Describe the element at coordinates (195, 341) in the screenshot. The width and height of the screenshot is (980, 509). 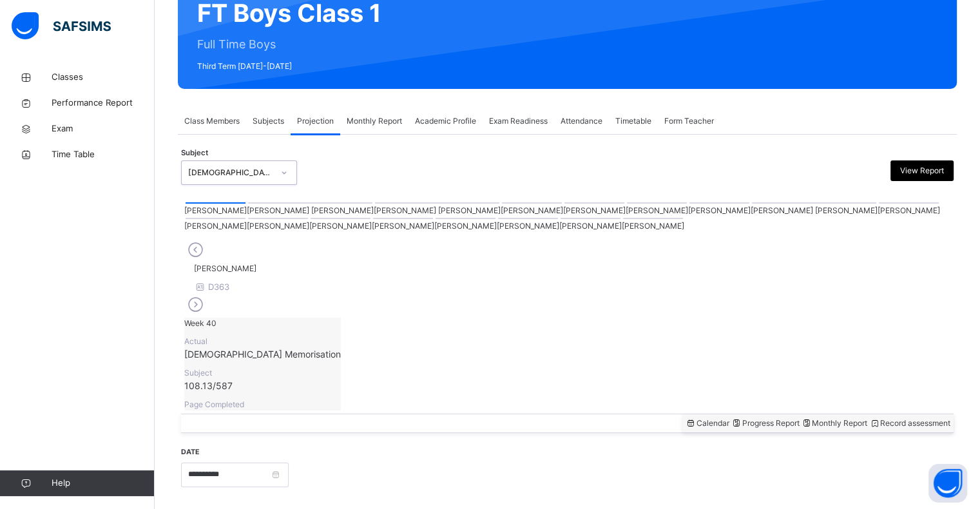
I see `span: Actual` at that location.